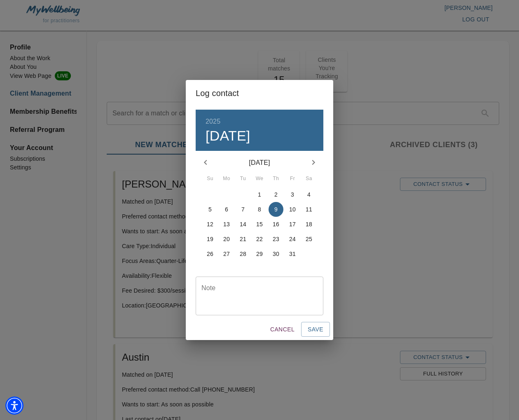 This screenshot has height=420, width=519. Describe the element at coordinates (260, 179) in the screenshot. I see `span: We` at that location.